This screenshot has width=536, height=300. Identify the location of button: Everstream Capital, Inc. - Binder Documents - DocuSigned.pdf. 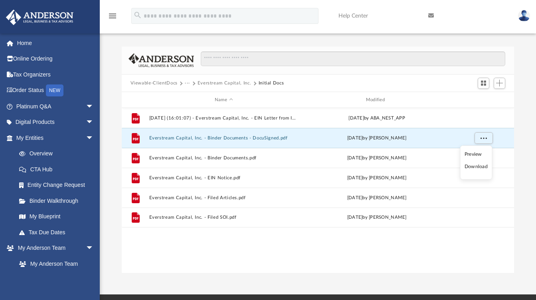
(223, 138).